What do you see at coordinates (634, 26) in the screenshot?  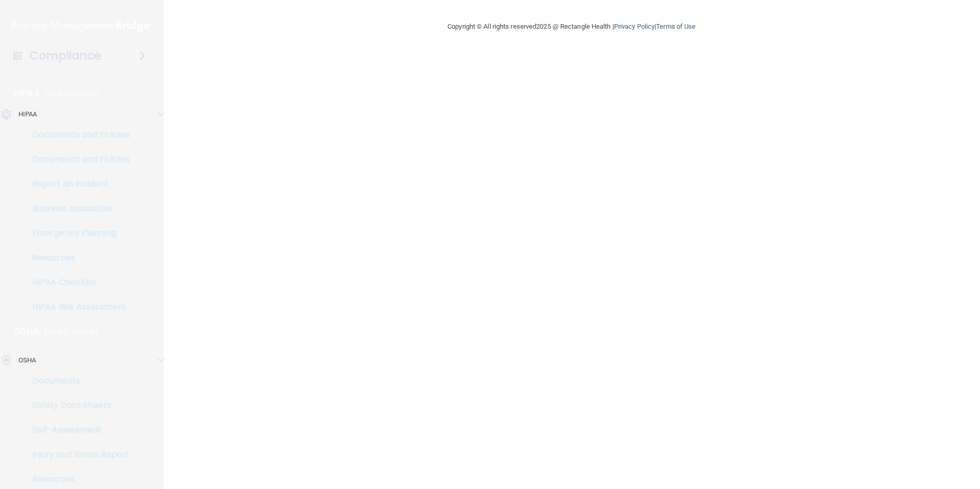 I see `a: Privacy Policy` at bounding box center [634, 26].